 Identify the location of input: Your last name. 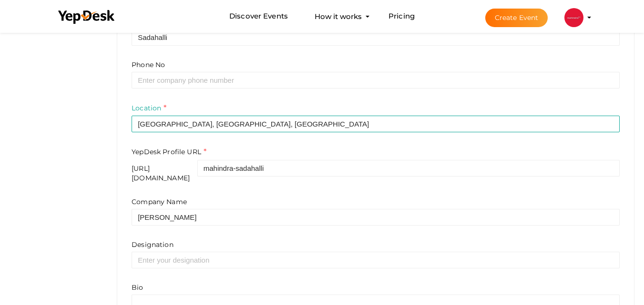
(375, 37).